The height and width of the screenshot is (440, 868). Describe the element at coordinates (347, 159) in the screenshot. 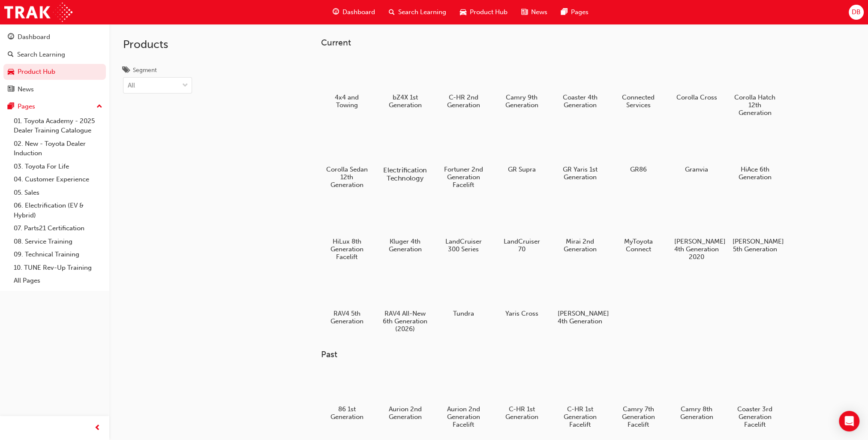

I see `a: Corolla Sedan 12th Generation` at that location.